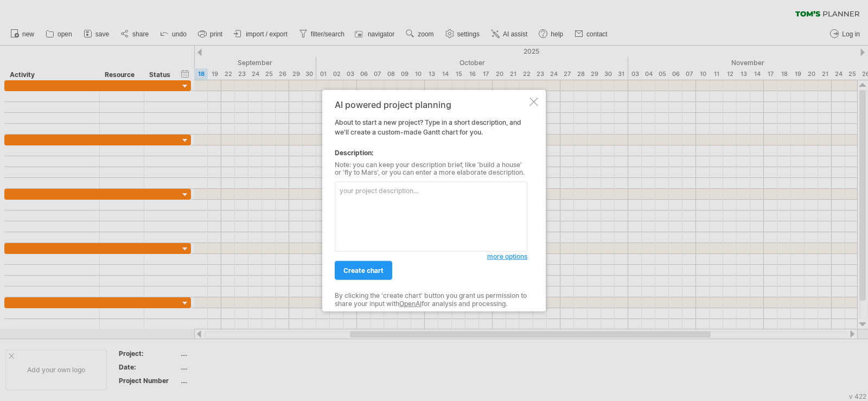  Describe the element at coordinates (507, 257) in the screenshot. I see `a: more options` at that location.